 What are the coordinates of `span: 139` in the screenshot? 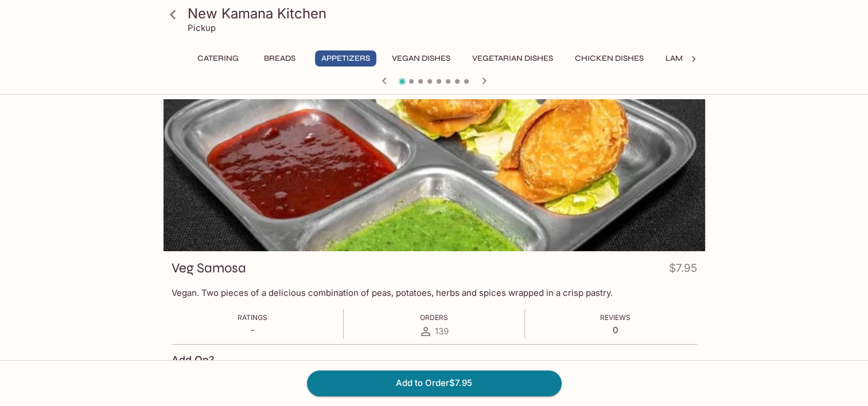 It's located at (441, 331).